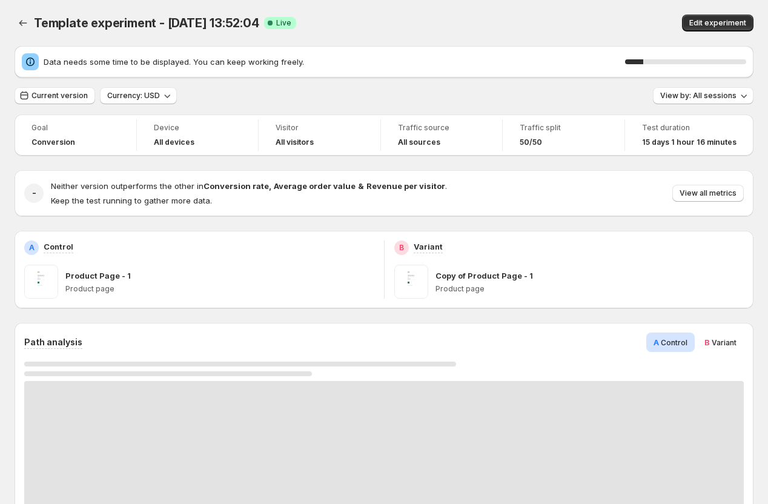 Image resolution: width=768 pixels, height=504 pixels. I want to click on span: Variant, so click(724, 342).